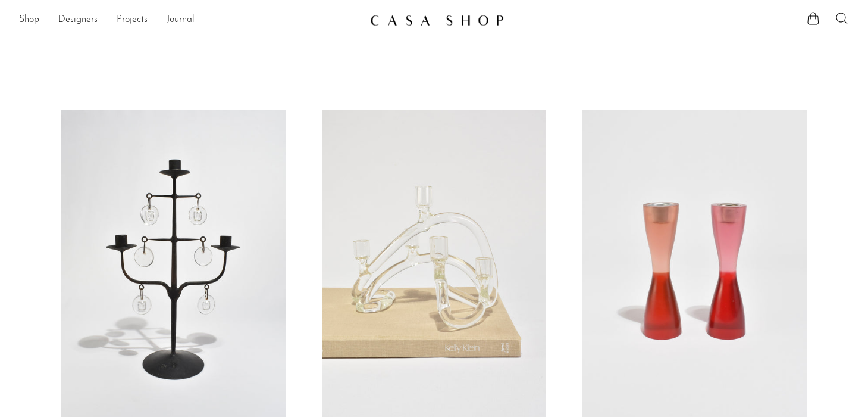 The image size is (868, 417). Describe the element at coordinates (190, 20) in the screenshot. I see `ul: NEW HEADER MENU` at that location.